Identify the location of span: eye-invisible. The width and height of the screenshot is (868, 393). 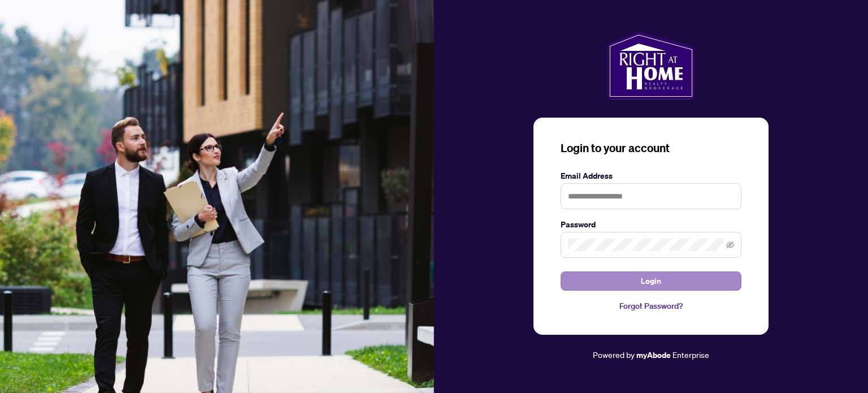
(731, 245).